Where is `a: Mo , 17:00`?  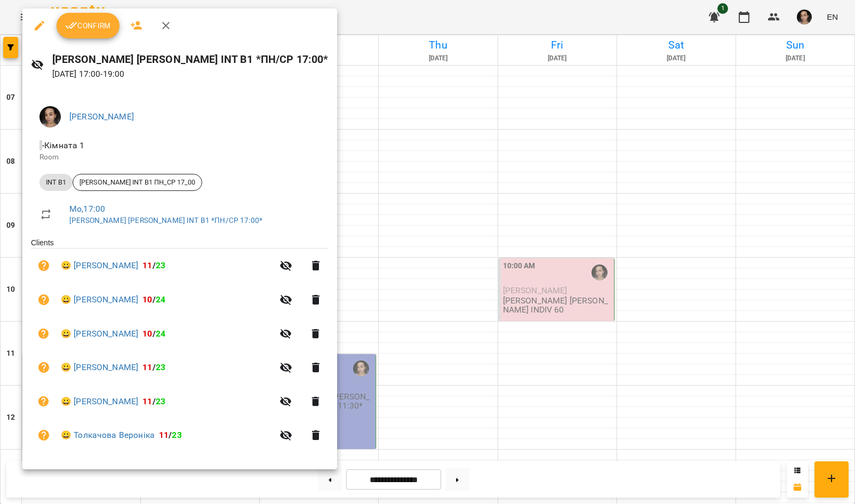
a: Mo , 17:00 is located at coordinates (87, 209).